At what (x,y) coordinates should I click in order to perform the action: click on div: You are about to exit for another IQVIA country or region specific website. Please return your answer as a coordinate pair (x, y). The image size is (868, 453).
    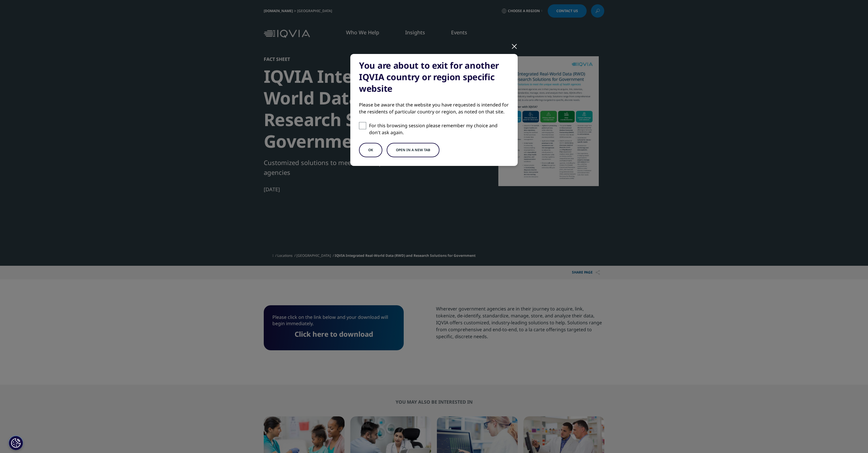
    Looking at the image, I should click on (434, 77).